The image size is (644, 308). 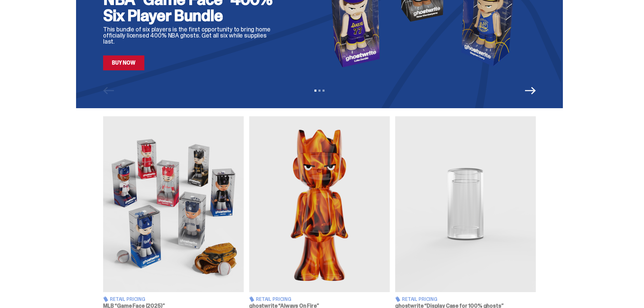 What do you see at coordinates (466, 204) in the screenshot?
I see `img: Display Case for 100% ghosts` at bounding box center [466, 204].